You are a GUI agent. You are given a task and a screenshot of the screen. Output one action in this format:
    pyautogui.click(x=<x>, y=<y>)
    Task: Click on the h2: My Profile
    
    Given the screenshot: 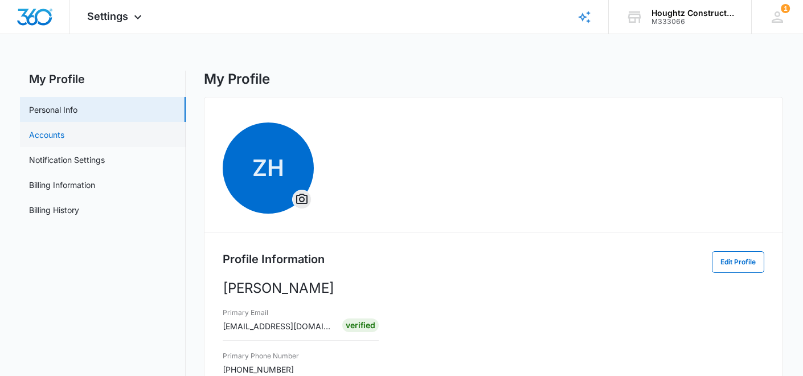 What is the action you would take?
    pyautogui.click(x=103, y=79)
    